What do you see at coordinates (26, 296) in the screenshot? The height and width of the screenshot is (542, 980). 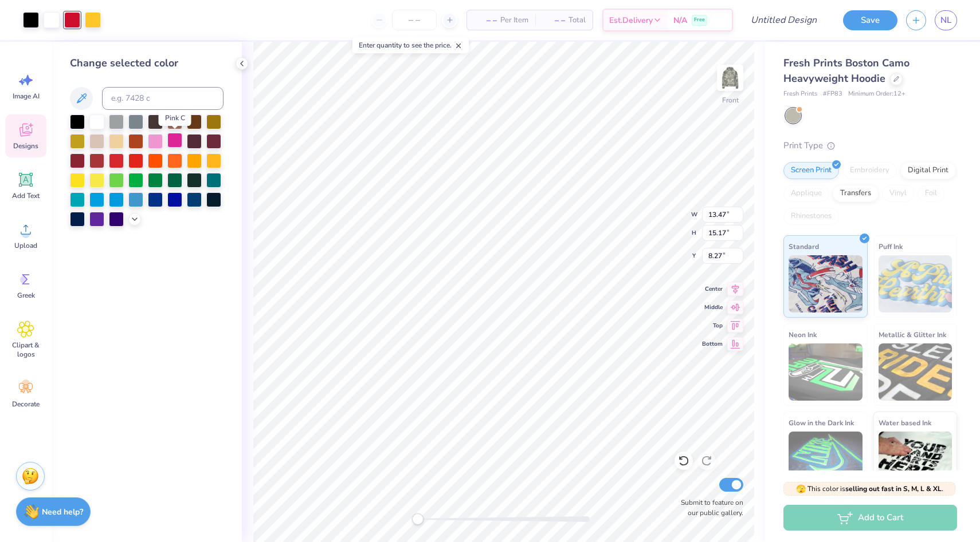 I see `span: Greek` at bounding box center [26, 296].